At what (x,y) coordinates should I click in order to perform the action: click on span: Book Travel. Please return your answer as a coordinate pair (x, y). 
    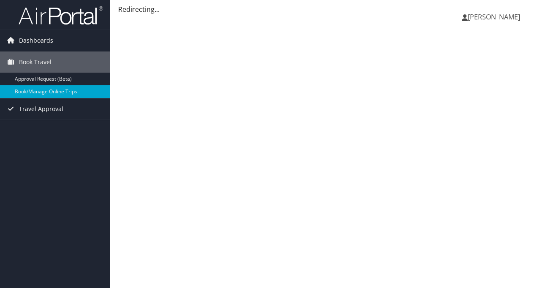
    Looking at the image, I should click on (35, 62).